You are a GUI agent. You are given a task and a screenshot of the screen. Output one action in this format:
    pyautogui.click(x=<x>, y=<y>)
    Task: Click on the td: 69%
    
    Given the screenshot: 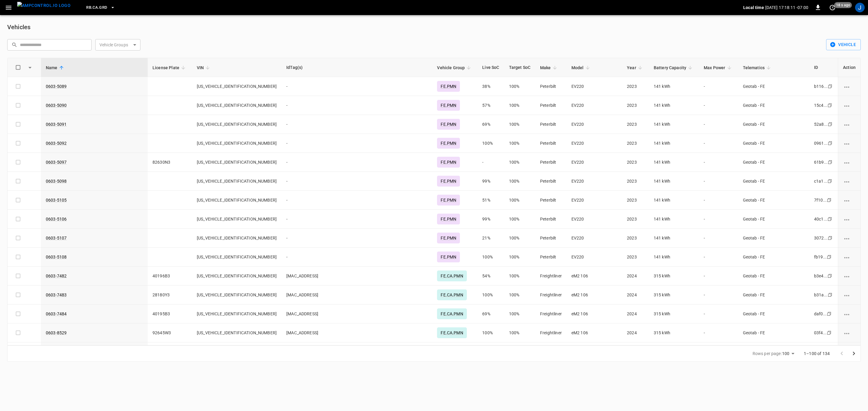 What is the action you would take?
    pyautogui.click(x=490, y=314)
    